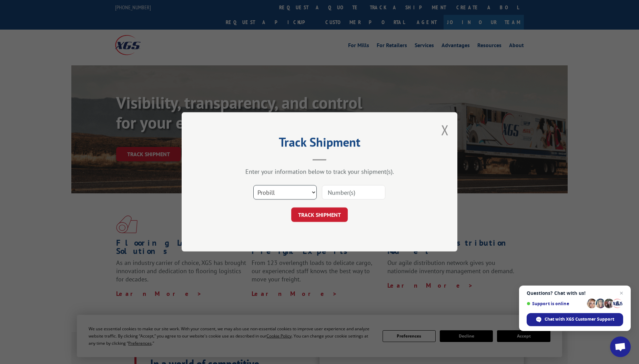  Describe the element at coordinates (621, 347) in the screenshot. I see `a: Open chat` at that location.